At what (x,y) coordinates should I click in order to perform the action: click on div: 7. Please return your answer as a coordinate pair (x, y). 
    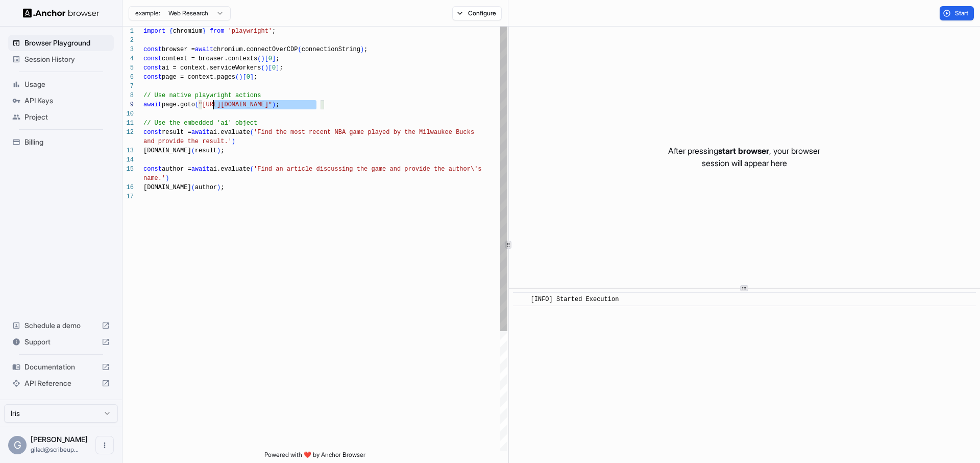
    Looking at the image, I should click on (128, 86).